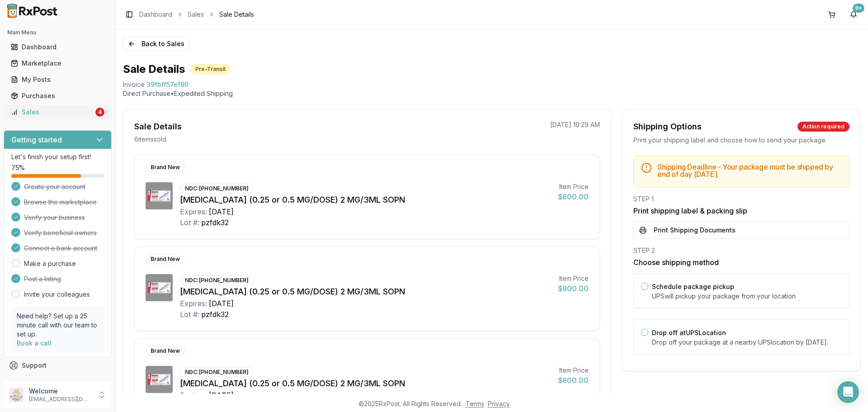 This screenshot has height=412, width=868. I want to click on h2: Main Menu, so click(57, 33).